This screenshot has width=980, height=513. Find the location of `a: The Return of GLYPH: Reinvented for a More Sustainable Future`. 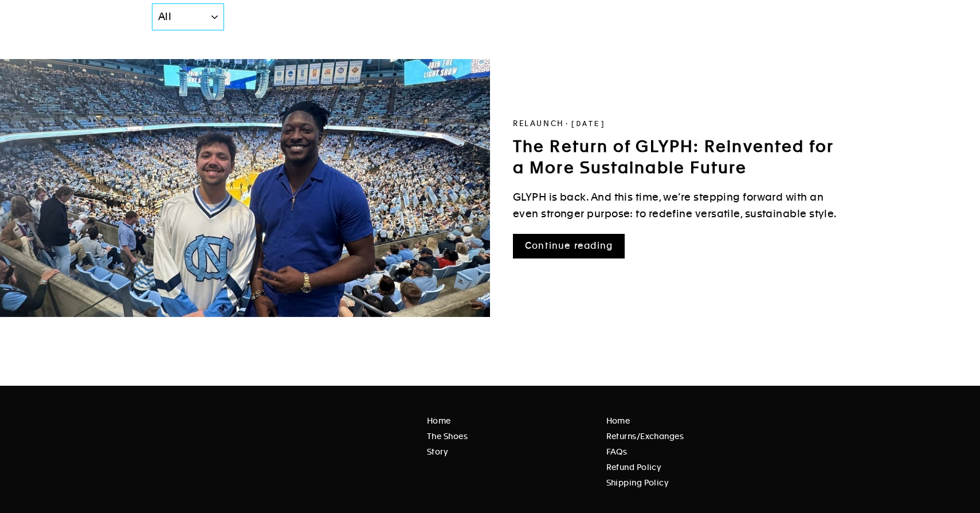

a: The Return of GLYPH: Reinvented for a More Sustainable Future is located at coordinates (673, 157).